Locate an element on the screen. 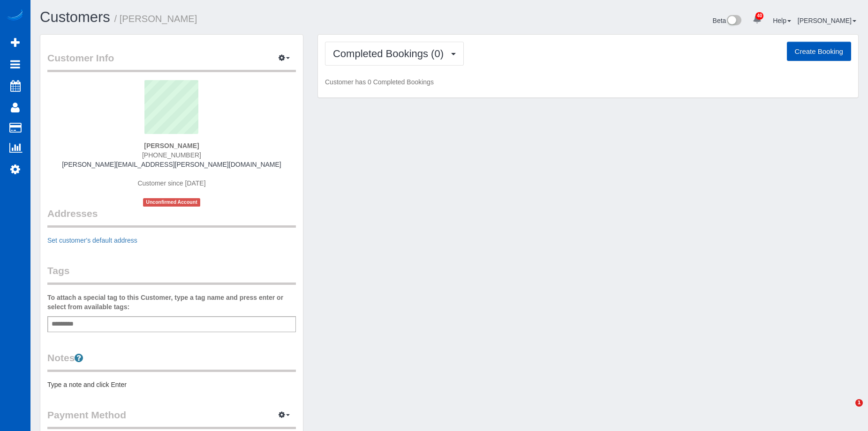  a: 40 is located at coordinates (757, 19).